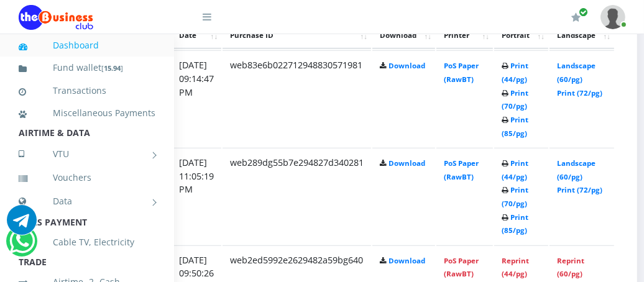 The height and width of the screenshot is (282, 644). Describe the element at coordinates (87, 177) in the screenshot. I see `a: Vouchers` at that location.